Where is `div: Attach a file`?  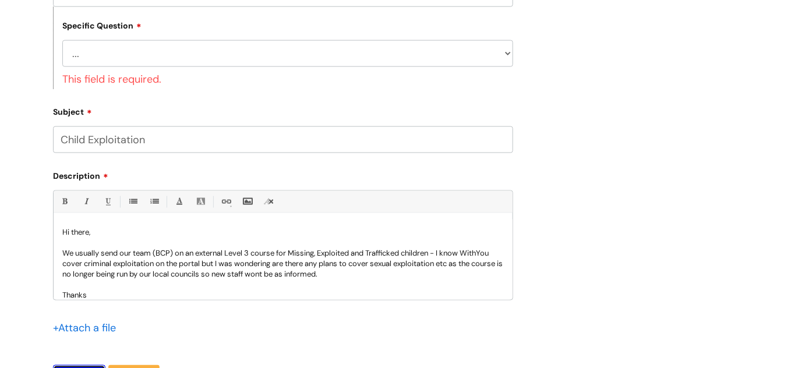
div: Attach a file is located at coordinates (88, 329).